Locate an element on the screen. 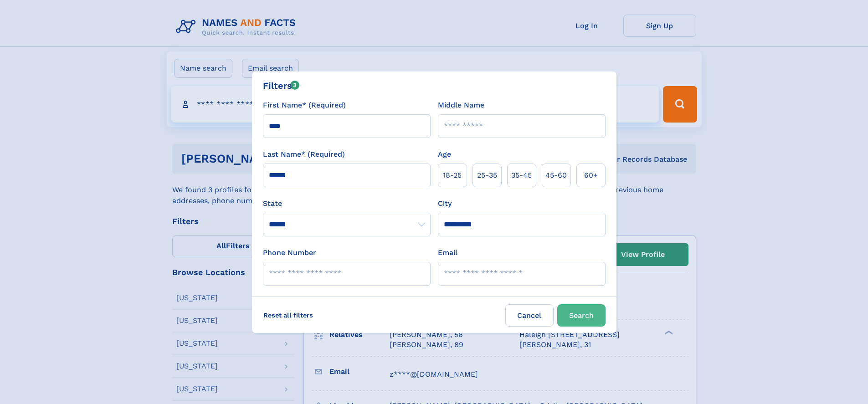  label: First Name* (Required) is located at coordinates (304, 105).